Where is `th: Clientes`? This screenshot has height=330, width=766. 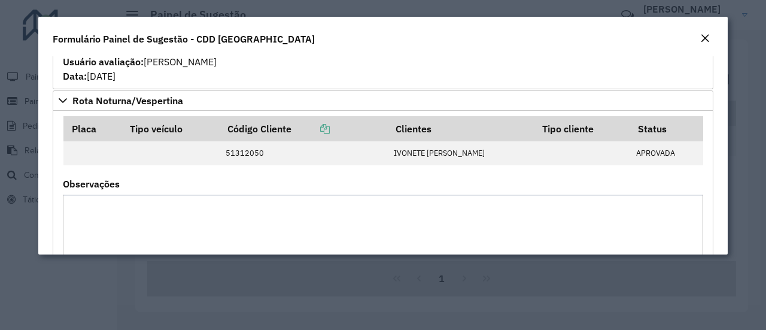 th: Clientes is located at coordinates (460, 129).